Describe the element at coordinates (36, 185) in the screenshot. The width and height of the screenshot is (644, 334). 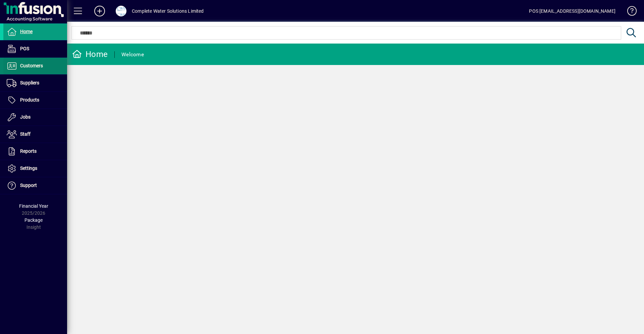
I see `a: Support` at that location.